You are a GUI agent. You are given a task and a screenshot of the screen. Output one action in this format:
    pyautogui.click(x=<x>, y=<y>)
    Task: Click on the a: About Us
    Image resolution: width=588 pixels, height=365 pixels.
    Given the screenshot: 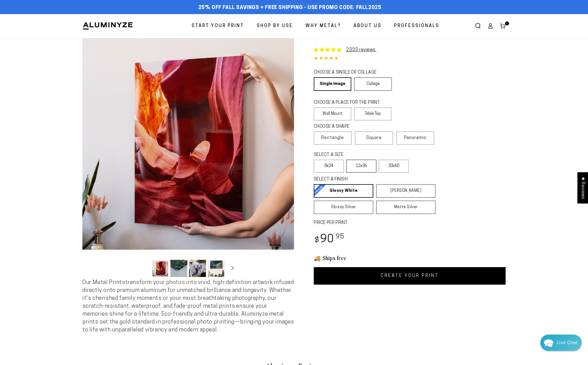 What is the action you would take?
    pyautogui.click(x=367, y=26)
    